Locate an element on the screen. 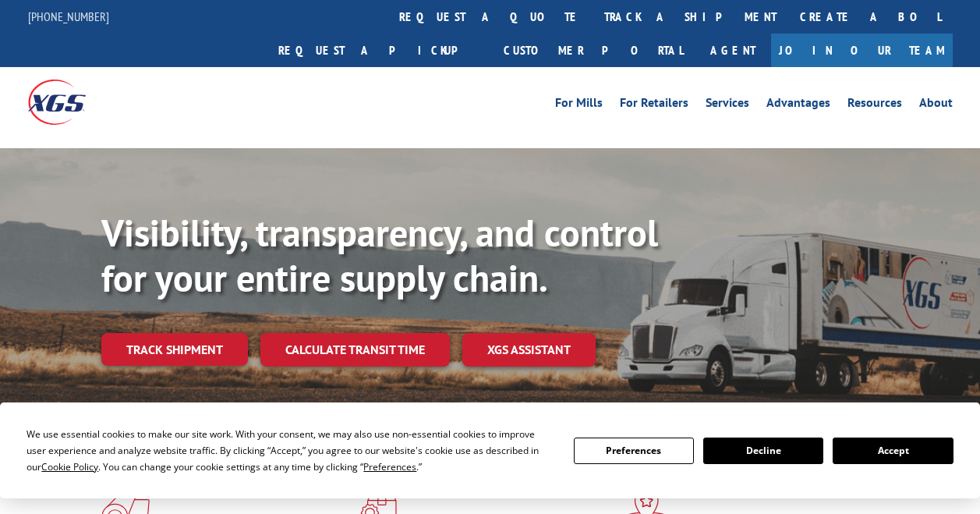 The height and width of the screenshot is (514, 980). b: Visibility, transparency, and control for your entire supply chain. is located at coordinates (380, 255).